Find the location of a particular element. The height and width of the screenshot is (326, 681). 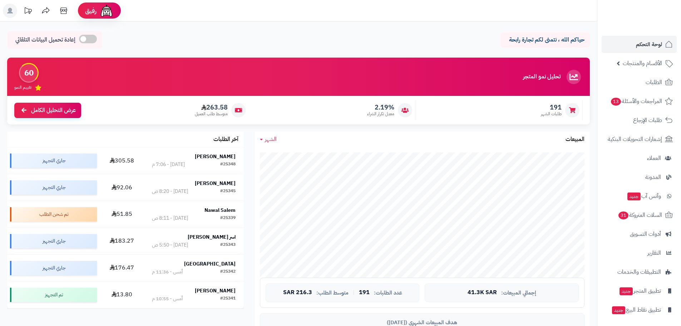

span: إعادة تحميل البيانات التلقائي is located at coordinates (45, 40).